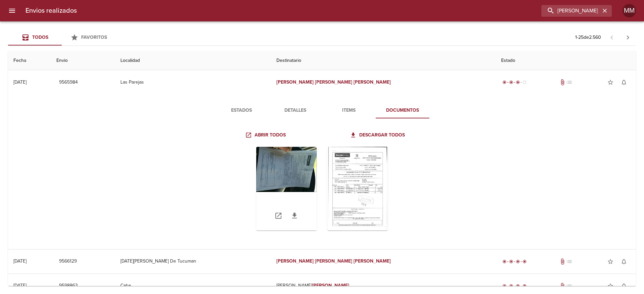 Image resolution: width=644 pixels, height=294 pixels. I want to click on span: Pagina siguiente, so click(628, 37).